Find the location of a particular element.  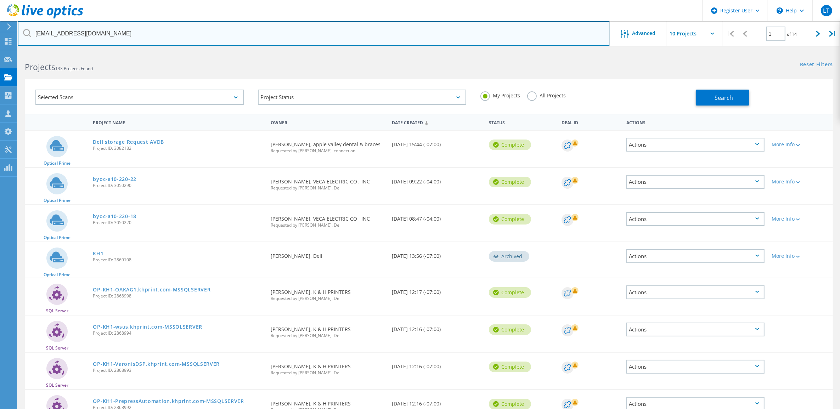

span: Project ID: 3050290 is located at coordinates (178, 186).